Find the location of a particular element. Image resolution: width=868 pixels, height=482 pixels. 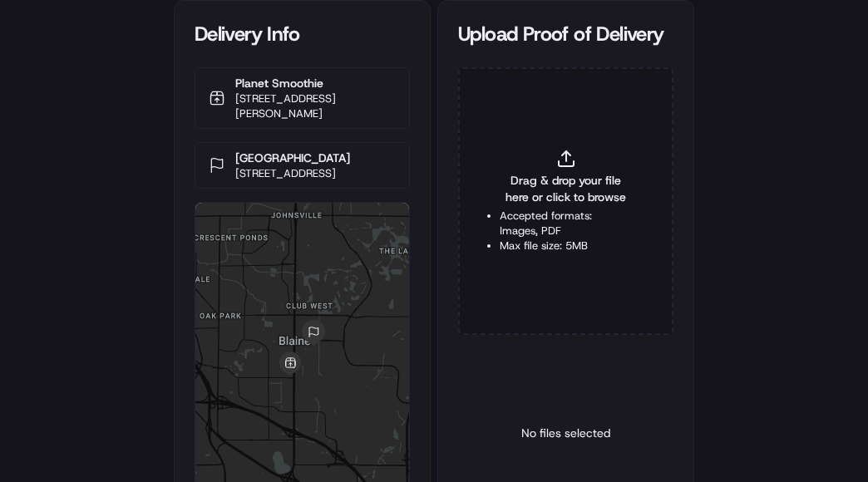

div: Delivery Info is located at coordinates (302, 34).